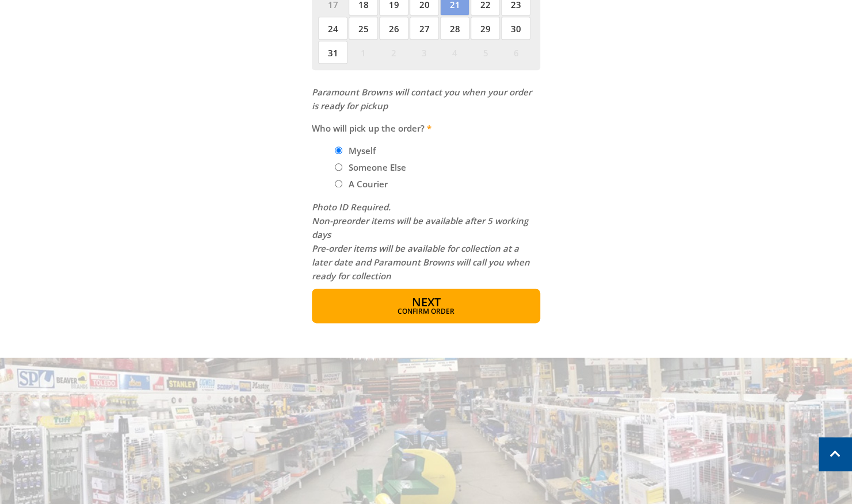  What do you see at coordinates (485, 28) in the screenshot?
I see `span: 29` at bounding box center [485, 28].